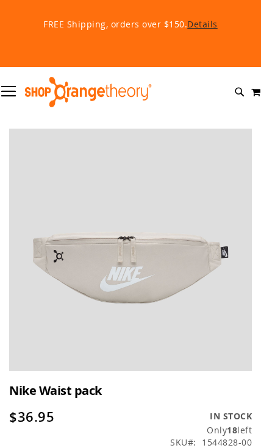 This screenshot has width=261, height=448. What do you see at coordinates (211, 416) in the screenshot?
I see `div: Availability` at bounding box center [211, 416].